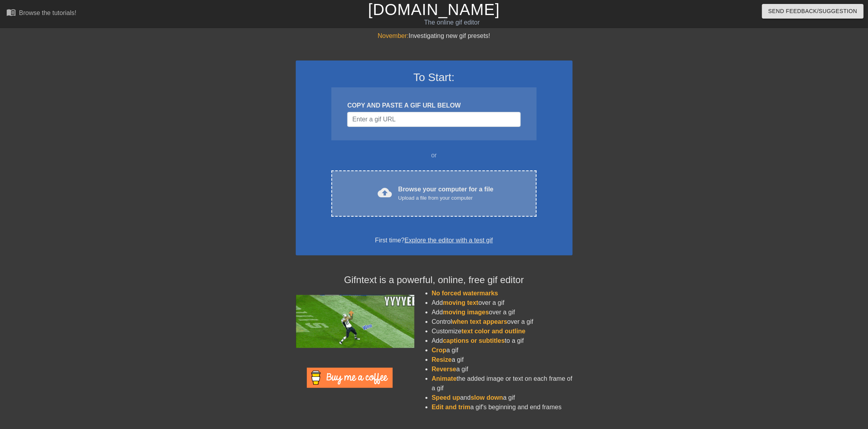 Image resolution: width=868 pixels, height=429 pixels. I want to click on div: The online gif editor, so click(452, 22).